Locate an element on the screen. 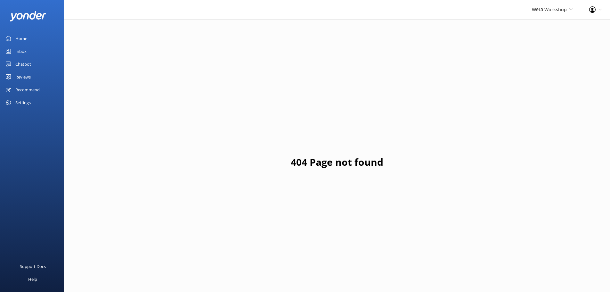  div: Recommend is located at coordinates (28, 90).